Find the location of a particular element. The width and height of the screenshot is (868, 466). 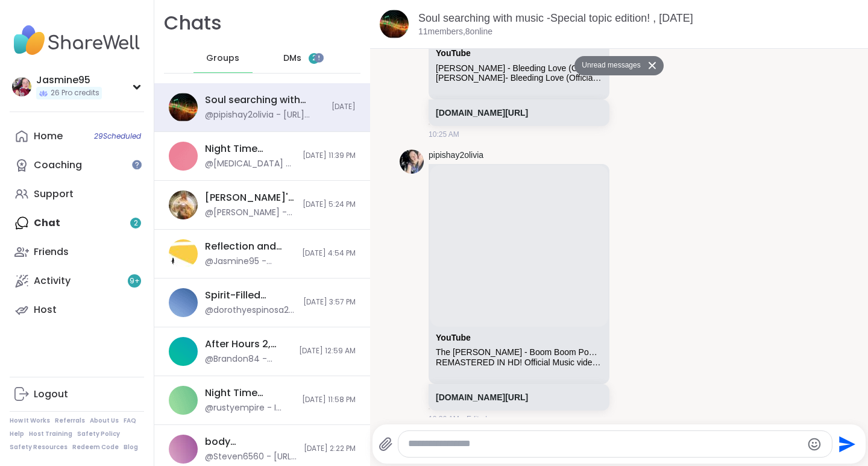

span: 29 Scheduled is located at coordinates (118, 136).